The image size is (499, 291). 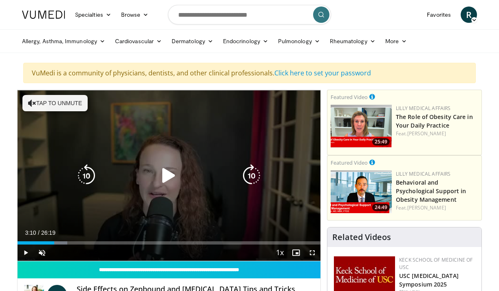 I want to click on button: Tap to unmute, so click(x=55, y=103).